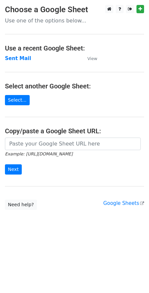 The width and height of the screenshot is (149, 293). What do you see at coordinates (73, 144) in the screenshot?
I see `input: Paste your Google Sheet URL here` at bounding box center [73, 144].